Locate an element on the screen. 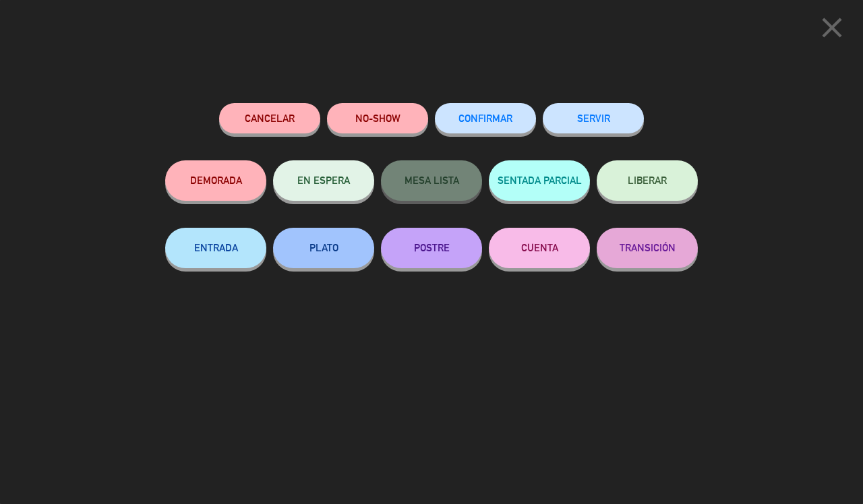 This screenshot has height=504, width=863. button: ENTRADA is located at coordinates (216, 248).